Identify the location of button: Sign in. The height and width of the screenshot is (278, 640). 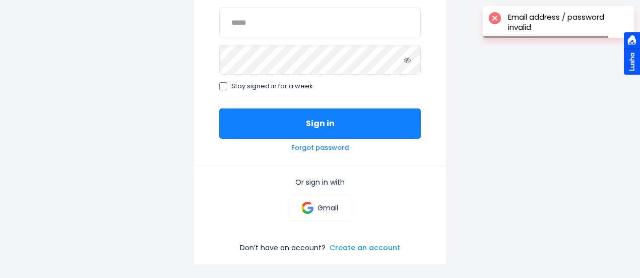
(320, 124).